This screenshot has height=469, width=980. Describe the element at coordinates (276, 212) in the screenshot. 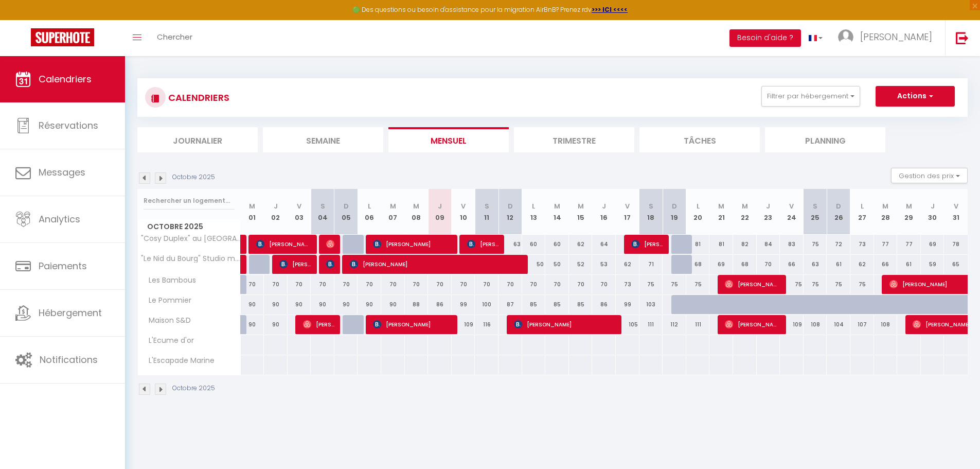

I see `th: 02` at that location.